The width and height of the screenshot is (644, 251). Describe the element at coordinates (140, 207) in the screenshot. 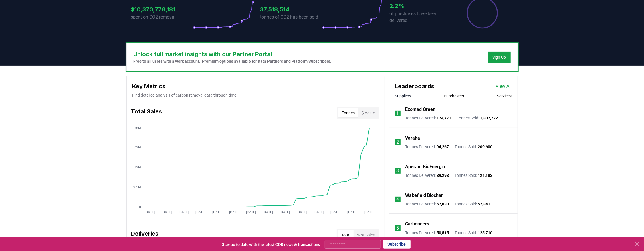

I see `tspan: 0` at that location.